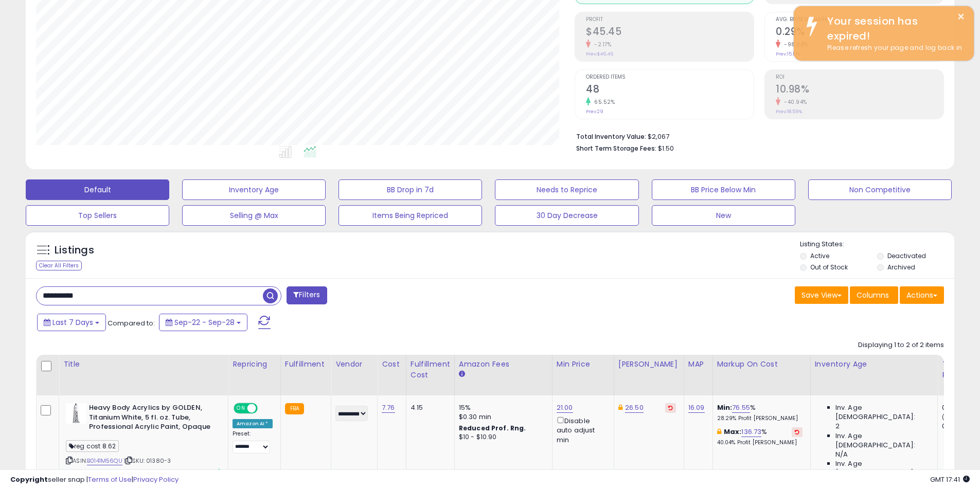  What do you see at coordinates (583, 364) in the screenshot?
I see `div: Min Price` at bounding box center [583, 364].